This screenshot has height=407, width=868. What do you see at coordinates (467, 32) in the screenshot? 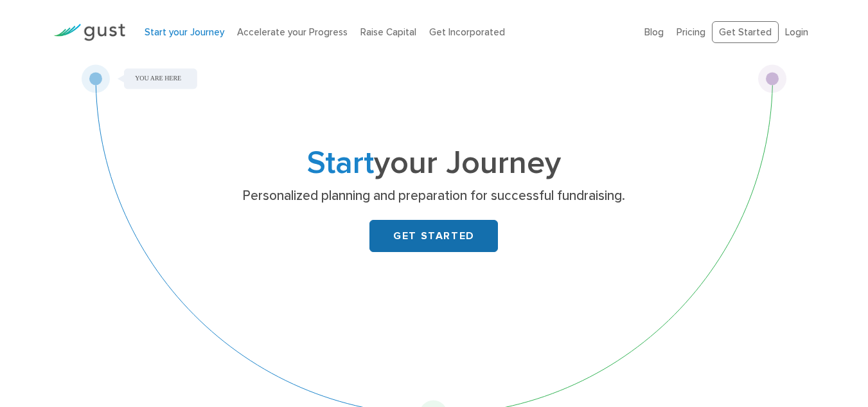
I see `a: Get Incorporated` at bounding box center [467, 32].